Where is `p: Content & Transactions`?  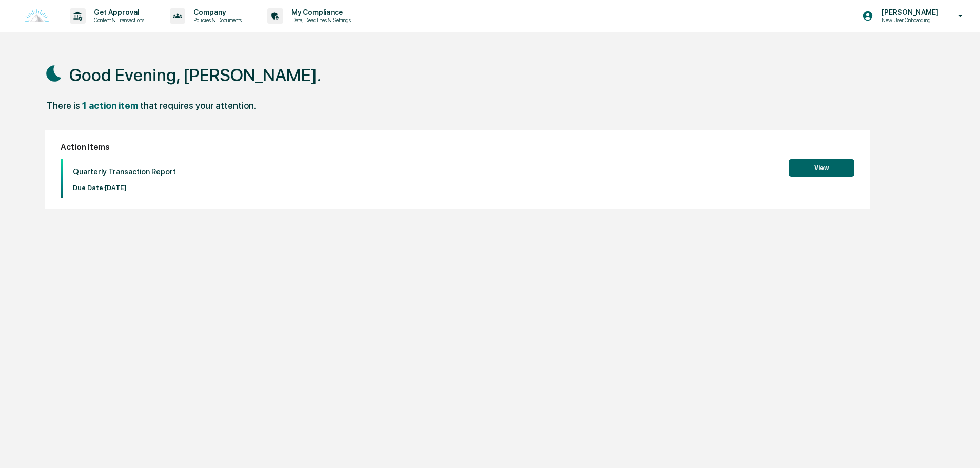
p: Content & Transactions is located at coordinates (118, 20).